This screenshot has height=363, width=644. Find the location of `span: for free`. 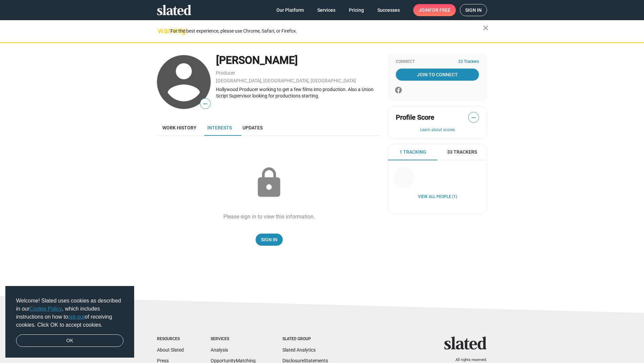

span: for free is located at coordinates (440, 10).